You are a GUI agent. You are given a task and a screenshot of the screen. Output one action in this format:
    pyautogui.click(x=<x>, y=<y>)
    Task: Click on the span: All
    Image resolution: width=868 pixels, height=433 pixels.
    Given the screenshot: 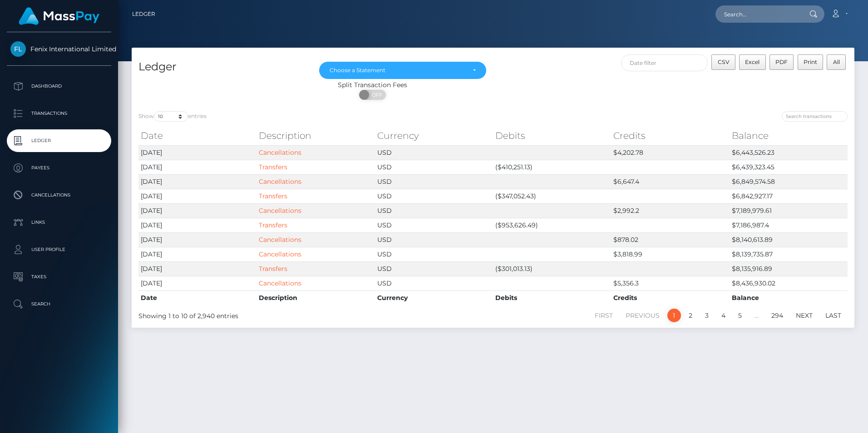 What is the action you would take?
    pyautogui.click(x=837, y=62)
    